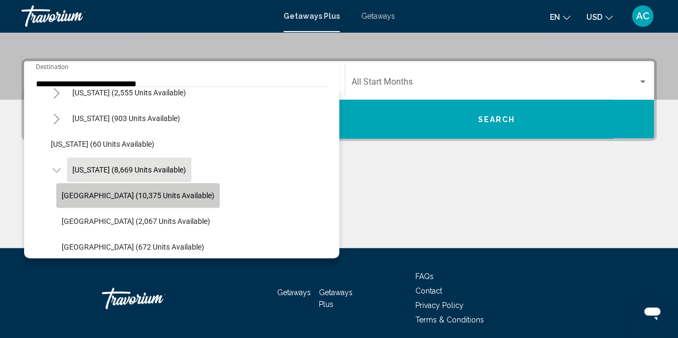 The width and height of the screenshot is (678, 338). What do you see at coordinates (56, 93) in the screenshot?
I see `button: Toggle California (2,555 units available)` at bounding box center [56, 93].